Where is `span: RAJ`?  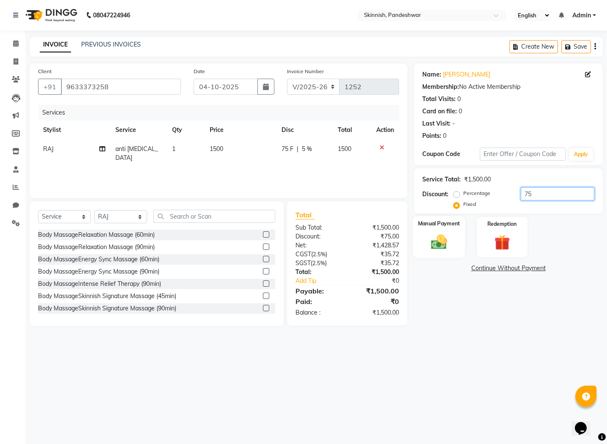 span: RAJ is located at coordinates (48, 149).